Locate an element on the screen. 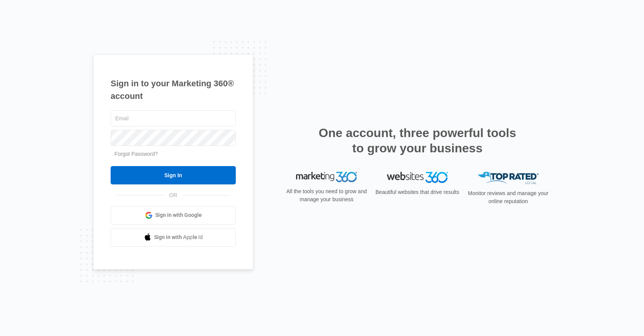 The height and width of the screenshot is (336, 644). h2: One account, three powerful tools to grow your business is located at coordinates (417, 141).